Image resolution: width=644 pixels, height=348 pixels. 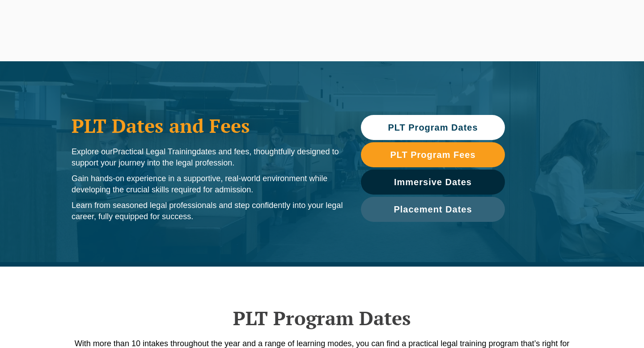 What do you see at coordinates (433, 182) in the screenshot?
I see `a: Immersive Dates` at bounding box center [433, 182].